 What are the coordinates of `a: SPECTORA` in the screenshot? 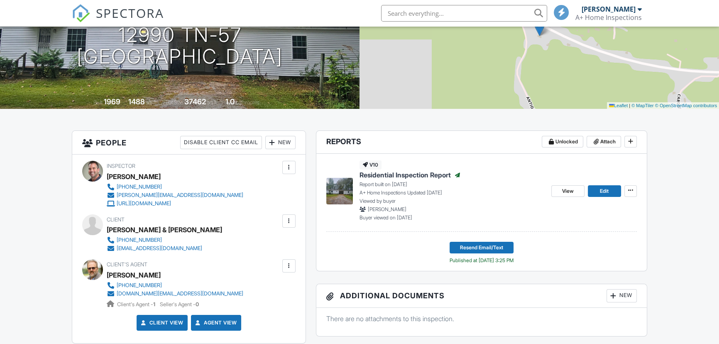 It's located at (118, 20).